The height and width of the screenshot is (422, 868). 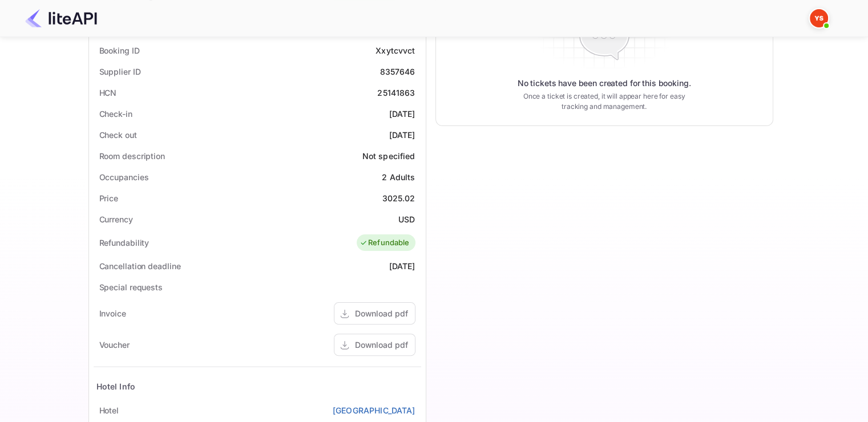 What do you see at coordinates (384, 243) in the screenshot?
I see `div: Refundable` at bounding box center [384, 243].